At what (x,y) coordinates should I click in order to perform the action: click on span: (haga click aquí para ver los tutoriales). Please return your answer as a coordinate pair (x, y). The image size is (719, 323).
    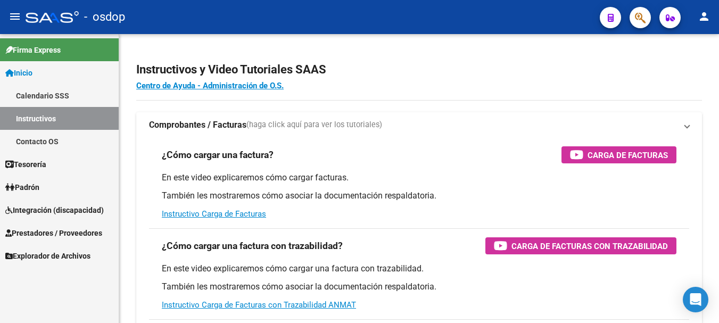
    Looking at the image, I should click on (314, 125).